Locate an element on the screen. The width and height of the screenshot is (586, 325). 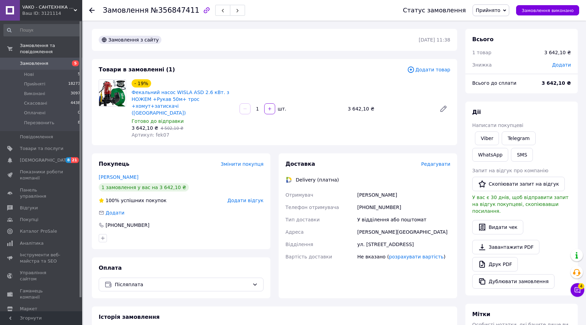
span: Перезвонить is located at coordinates (39, 123).